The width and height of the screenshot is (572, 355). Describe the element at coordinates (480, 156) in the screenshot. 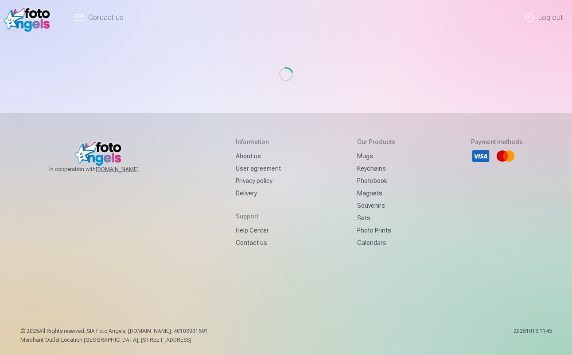

I see `li: Visa` at that location.